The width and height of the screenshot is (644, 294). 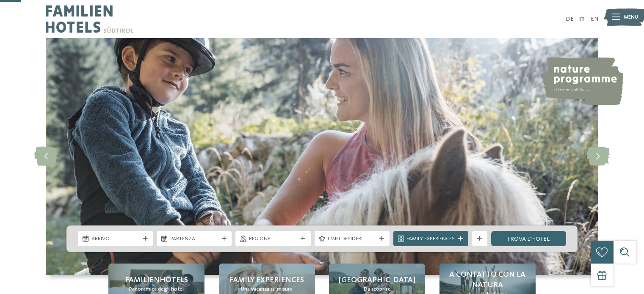 I want to click on span: Family experiences, so click(x=267, y=280).